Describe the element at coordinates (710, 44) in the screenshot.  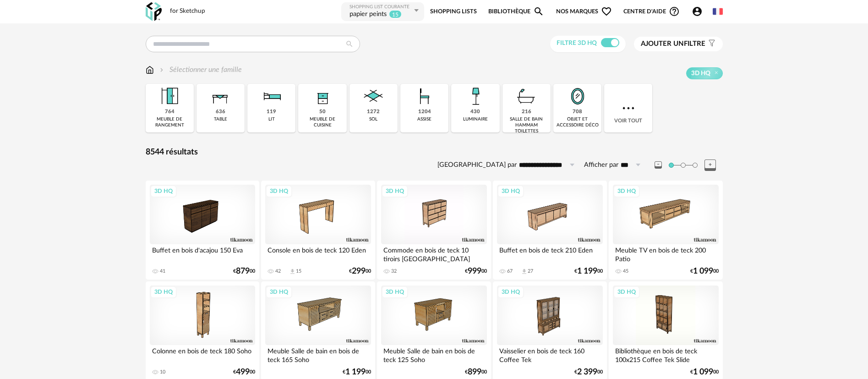
I see `span: Filter icon` at that location.